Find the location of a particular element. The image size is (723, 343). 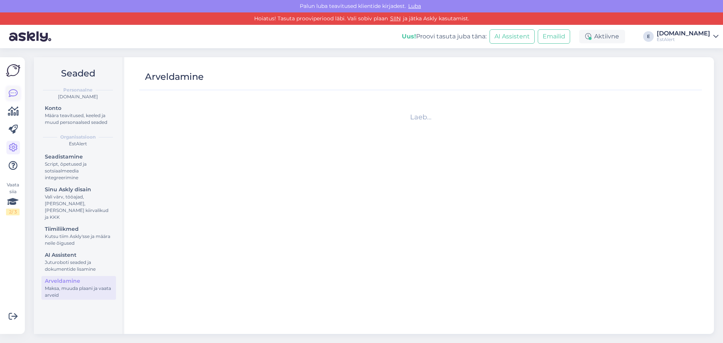

b: Personaalne is located at coordinates (78, 90).